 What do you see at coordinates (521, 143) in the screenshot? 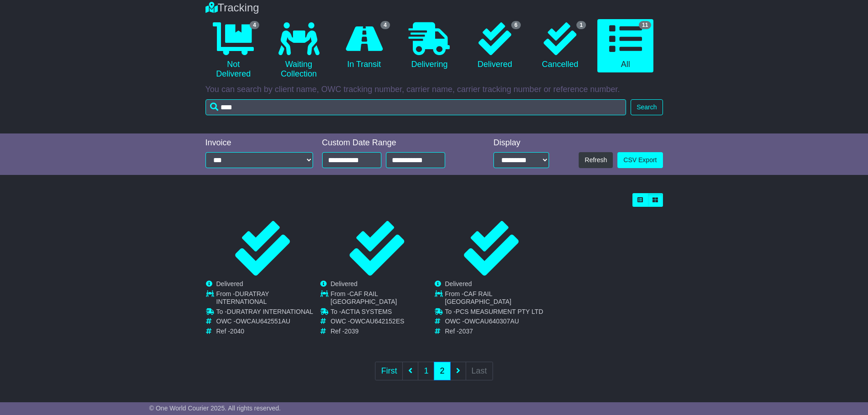
I see `div: Display` at bounding box center [521, 143].